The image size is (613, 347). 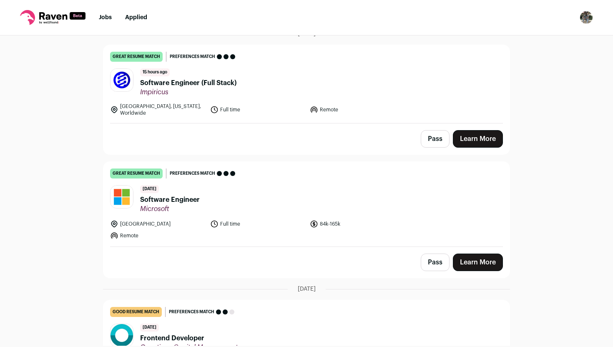 I want to click on span: Frontend Developer, so click(x=189, y=338).